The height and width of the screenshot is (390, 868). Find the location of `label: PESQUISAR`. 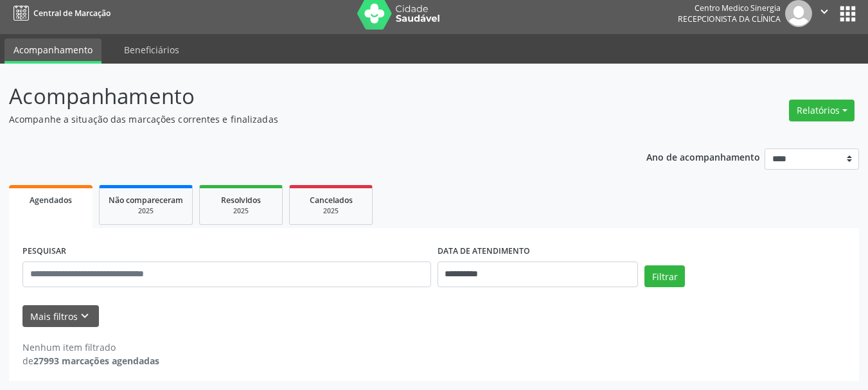

label: PESQUISAR is located at coordinates (44, 251).